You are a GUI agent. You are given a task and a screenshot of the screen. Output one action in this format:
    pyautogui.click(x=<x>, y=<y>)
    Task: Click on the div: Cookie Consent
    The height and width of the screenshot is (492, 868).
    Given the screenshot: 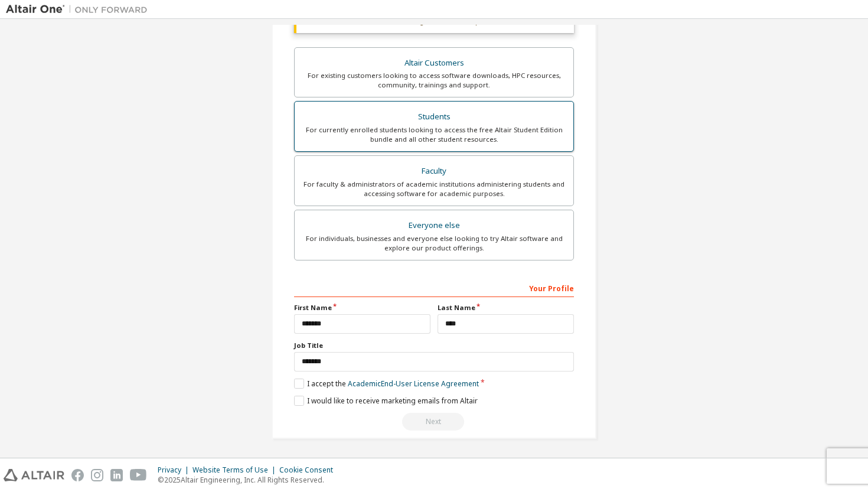 What is the action you would take?
    pyautogui.click(x=310, y=470)
    